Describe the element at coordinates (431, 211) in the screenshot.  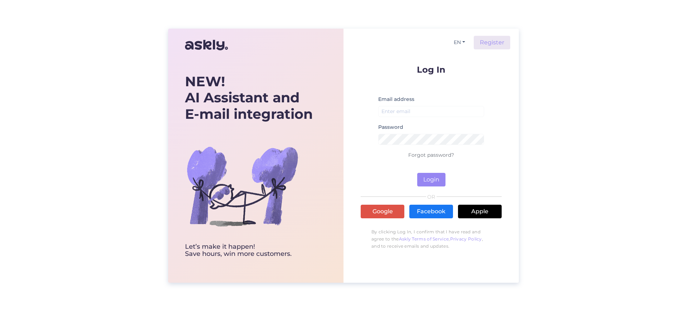
I see `a: Facebook` at that location.